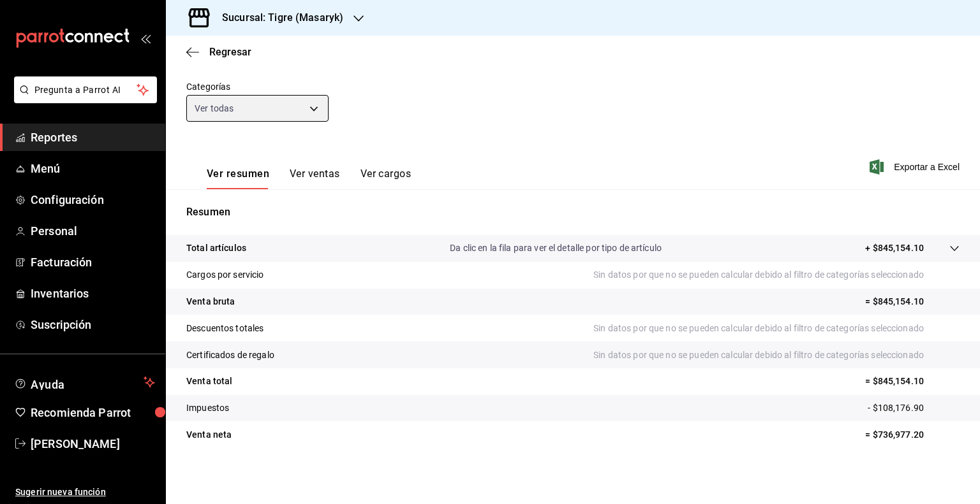 Image resolution: width=980 pixels, height=504 pixels. Describe the element at coordinates (277, 18) in the screenshot. I see `h3: Sucursal: Tigre (Masaryk)` at that location.